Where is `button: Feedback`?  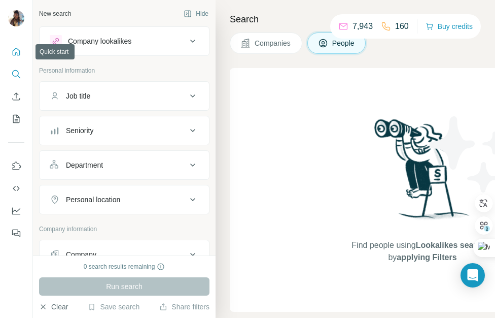 button: Feedback is located at coordinates (16, 233).